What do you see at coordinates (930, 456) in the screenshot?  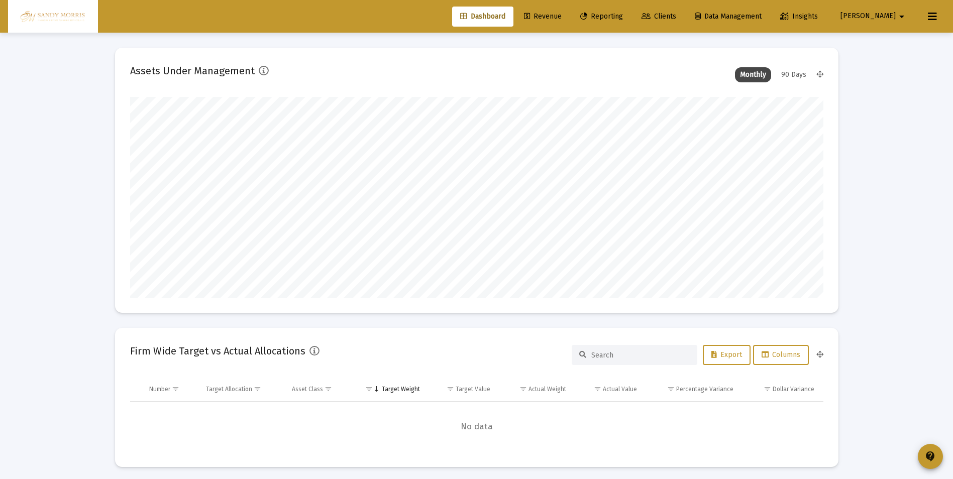 I see `mat-icon: contact_support` at bounding box center [930, 456].